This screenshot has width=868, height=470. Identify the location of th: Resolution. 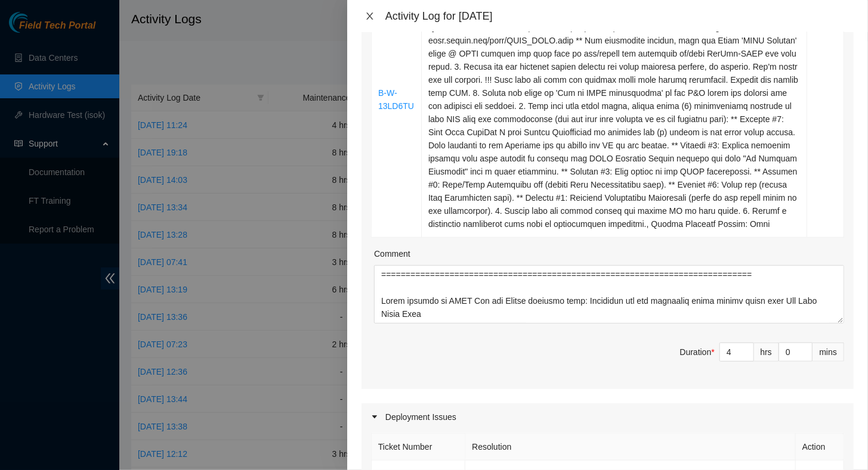
(630, 447).